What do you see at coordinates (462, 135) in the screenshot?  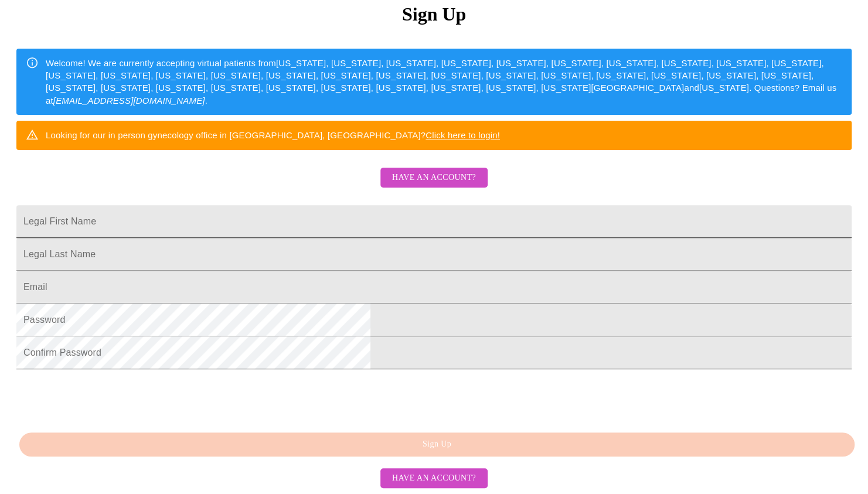 I see `a: Click here to login!` at bounding box center [462, 135].